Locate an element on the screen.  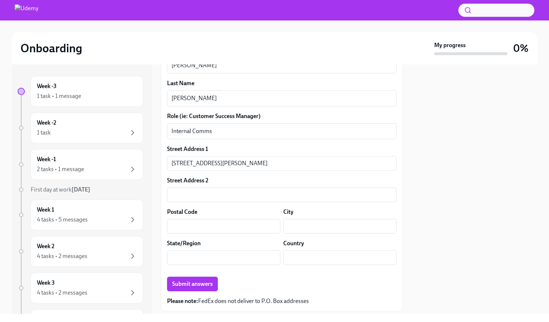
p: FedEx does not deliver to P.O. Box addresses is located at coordinates (282, 301).